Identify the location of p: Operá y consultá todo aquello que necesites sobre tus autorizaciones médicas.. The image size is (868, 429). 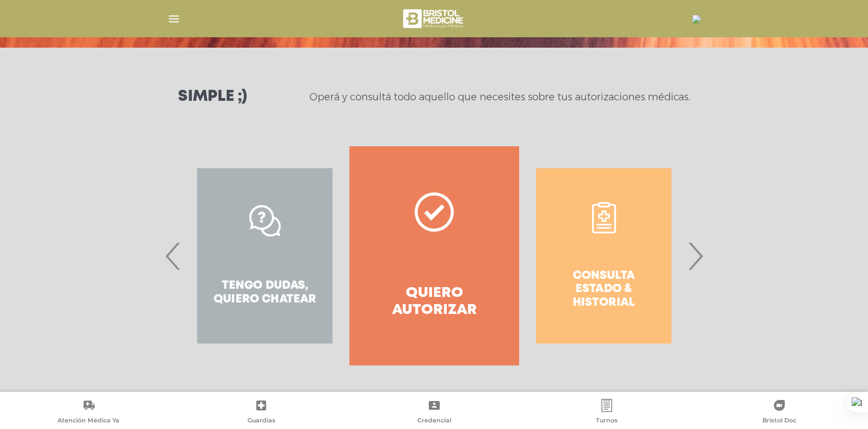
(500, 97).